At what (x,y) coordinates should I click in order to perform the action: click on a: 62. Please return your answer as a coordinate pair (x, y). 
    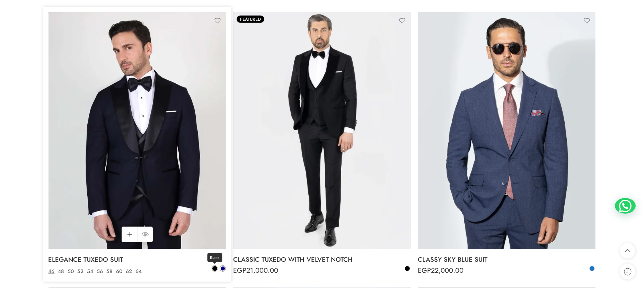
    Looking at the image, I should click on (129, 271).